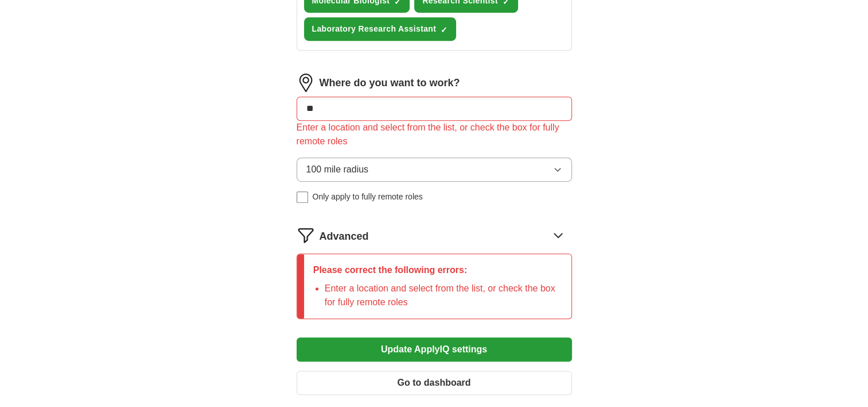 This screenshot has height=407, width=868. Describe the element at coordinates (435, 383) in the screenshot. I see `button: Go to dashboard` at that location.